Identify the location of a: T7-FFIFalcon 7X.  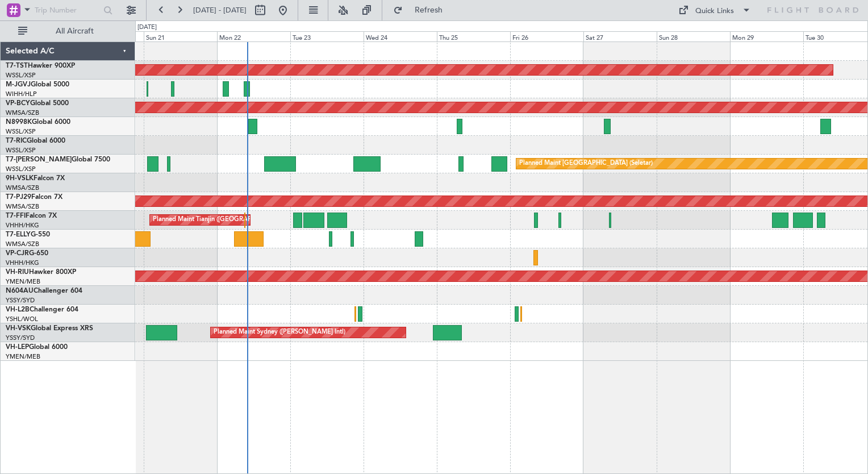
(31, 216).